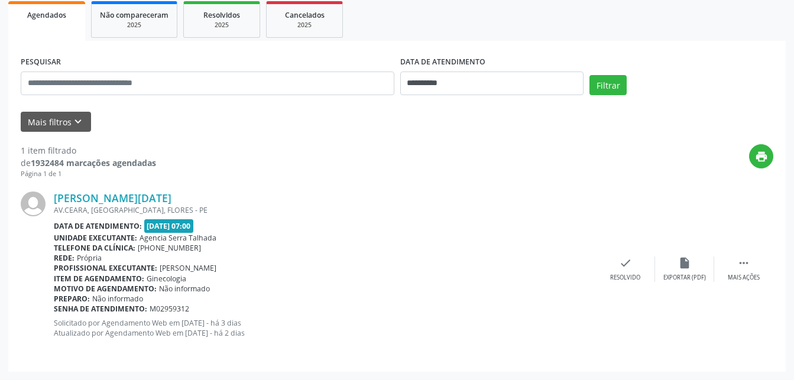  I want to click on b: Data de atendimento:, so click(97, 226).